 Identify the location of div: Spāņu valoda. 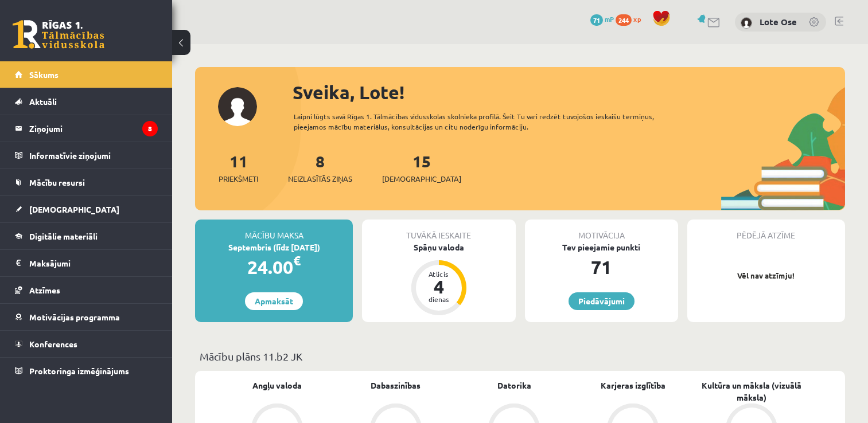
(438, 247).